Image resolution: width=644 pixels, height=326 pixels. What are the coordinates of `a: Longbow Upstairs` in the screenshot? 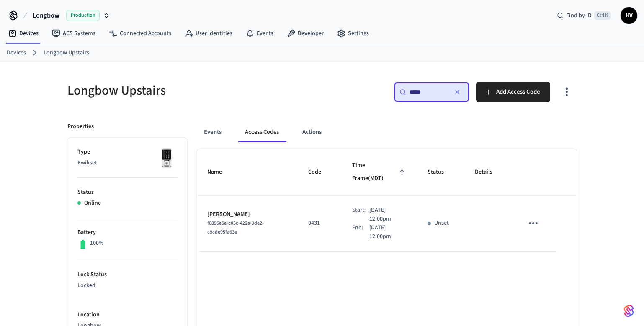 It's located at (66, 52).